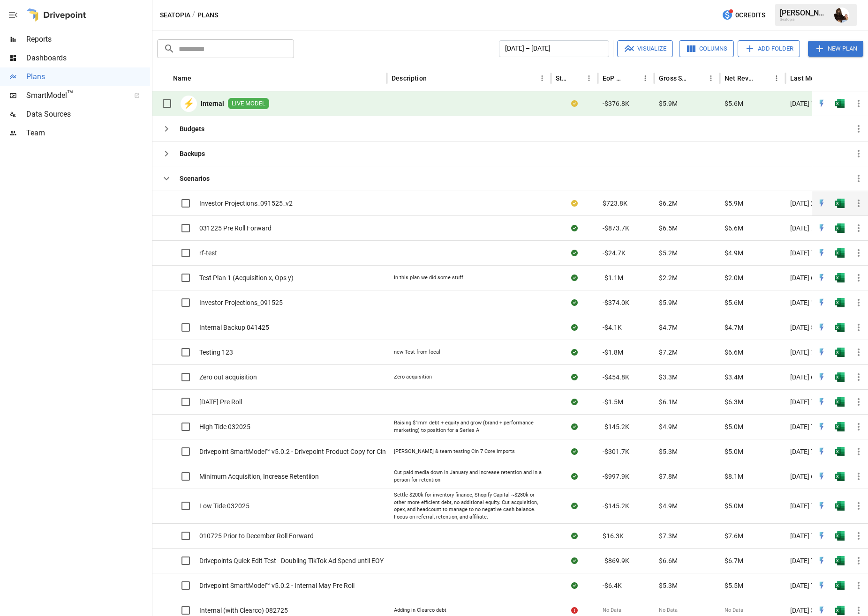 The height and width of the screenshot is (616, 868). Describe the element at coordinates (734, 506) in the screenshot. I see `span: $5.0M` at that location.